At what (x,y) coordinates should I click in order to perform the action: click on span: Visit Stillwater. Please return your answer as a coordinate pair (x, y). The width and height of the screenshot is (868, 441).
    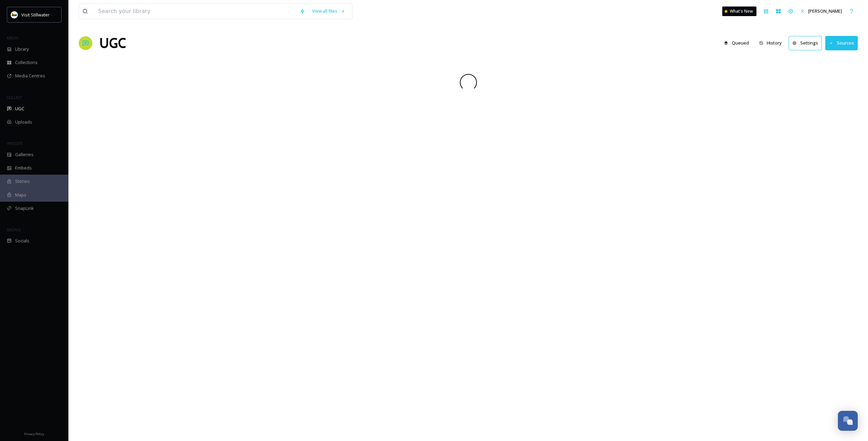
    Looking at the image, I should click on (35, 15).